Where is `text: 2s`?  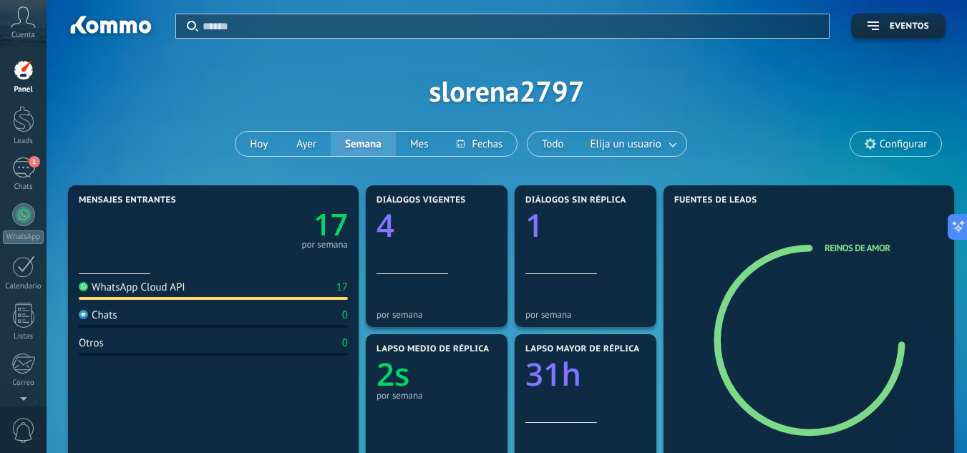 text: 2s is located at coordinates (393, 374).